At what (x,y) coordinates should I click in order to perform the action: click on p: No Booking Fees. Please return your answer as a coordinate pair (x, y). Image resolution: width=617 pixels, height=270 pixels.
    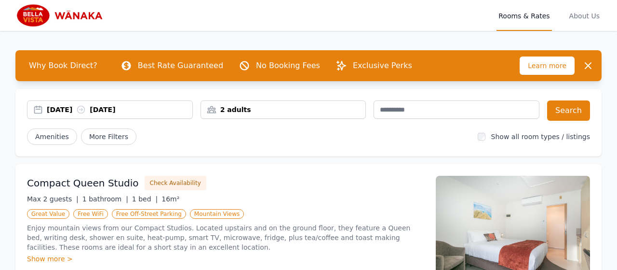
    Looking at the image, I should click on (288, 66).